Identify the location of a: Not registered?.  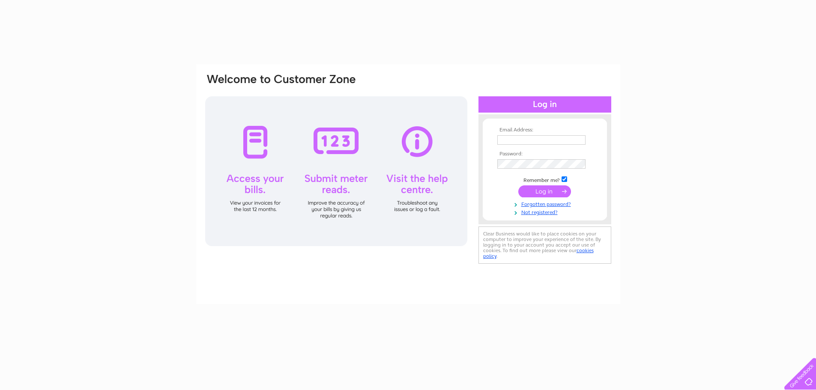
(546, 212).